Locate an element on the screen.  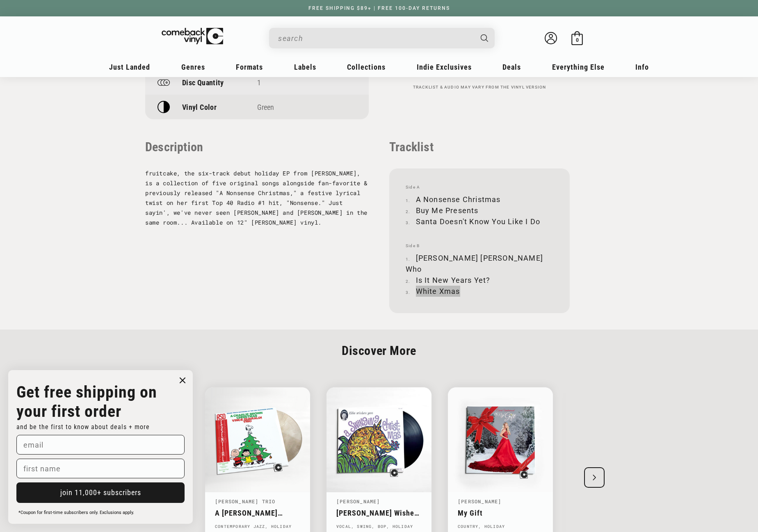
span: Labels is located at coordinates (305, 67).